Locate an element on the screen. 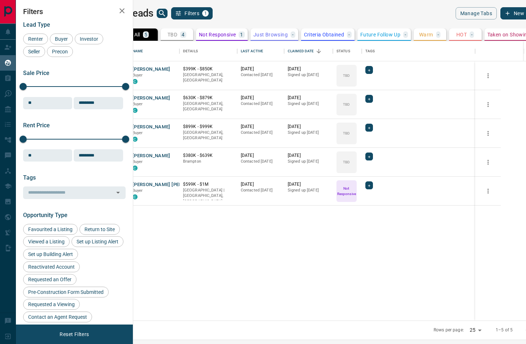 The height and width of the screenshot is (344, 526). p: $380K - $639K is located at coordinates (208, 155).